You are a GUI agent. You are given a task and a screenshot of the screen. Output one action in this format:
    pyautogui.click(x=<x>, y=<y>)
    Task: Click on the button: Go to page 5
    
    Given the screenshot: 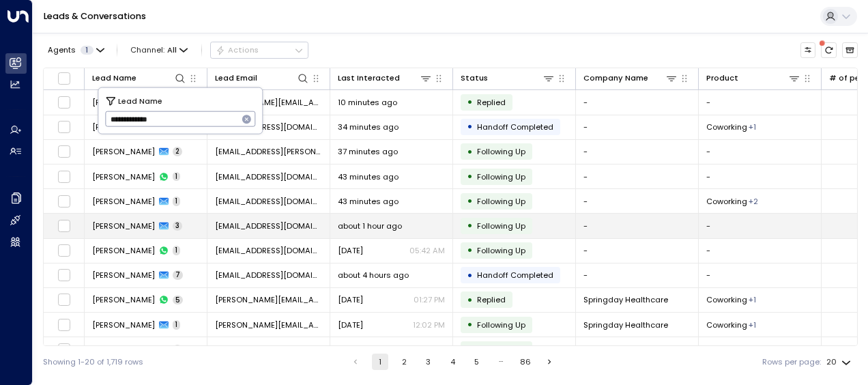 What is the action you would take?
    pyautogui.click(x=477, y=361)
    